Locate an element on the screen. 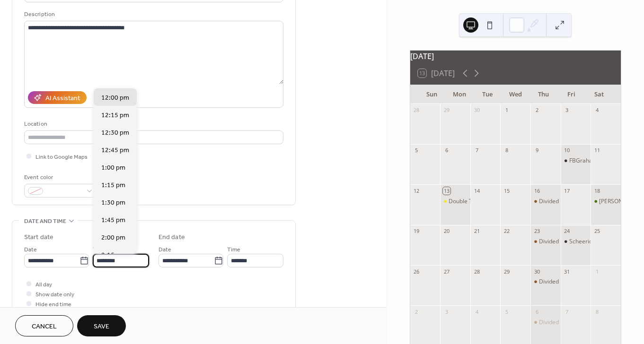 The image size is (644, 344). span: Save is located at coordinates (101, 327).